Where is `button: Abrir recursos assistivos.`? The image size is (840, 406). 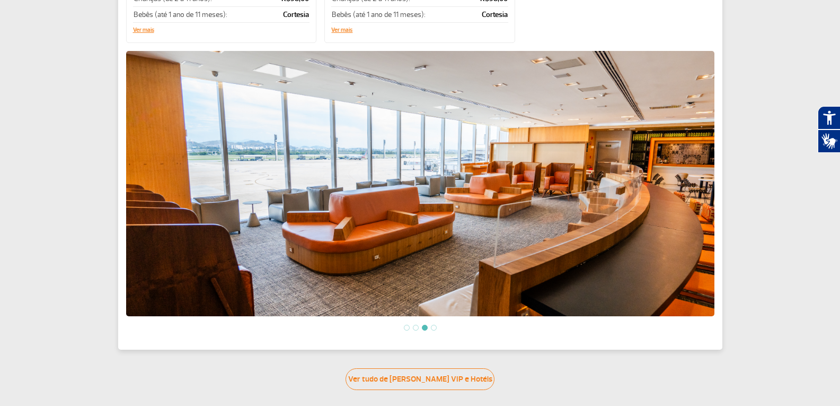
button: Abrir recursos assistivos. is located at coordinates (829, 118).